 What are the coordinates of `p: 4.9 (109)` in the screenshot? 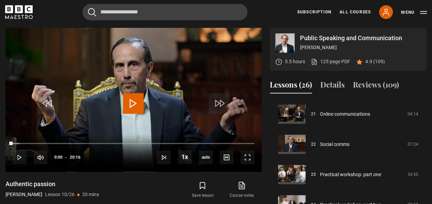 It's located at (375, 62).